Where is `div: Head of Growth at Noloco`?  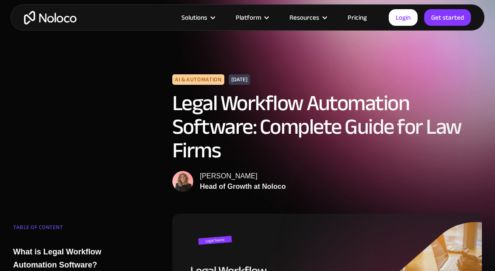
div: Head of Growth at Noloco is located at coordinates (243, 187).